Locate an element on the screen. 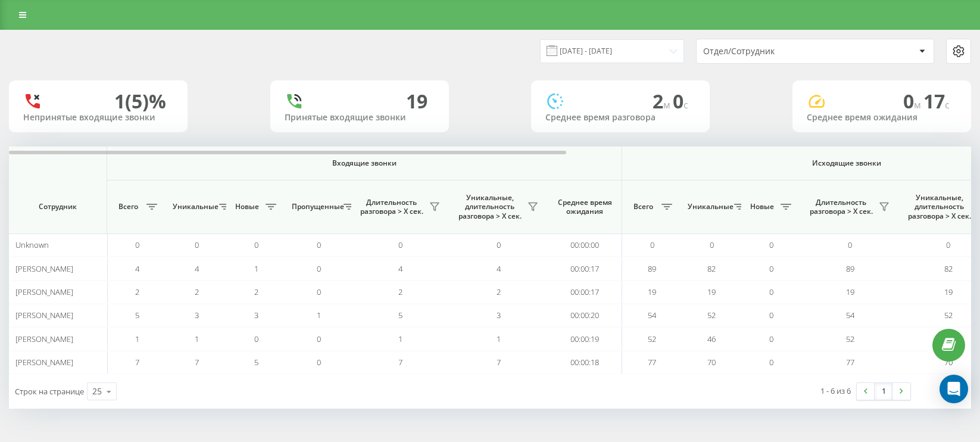 The height and width of the screenshot is (442, 980). div: Непринятые входящие звонки is located at coordinates (98, 117).